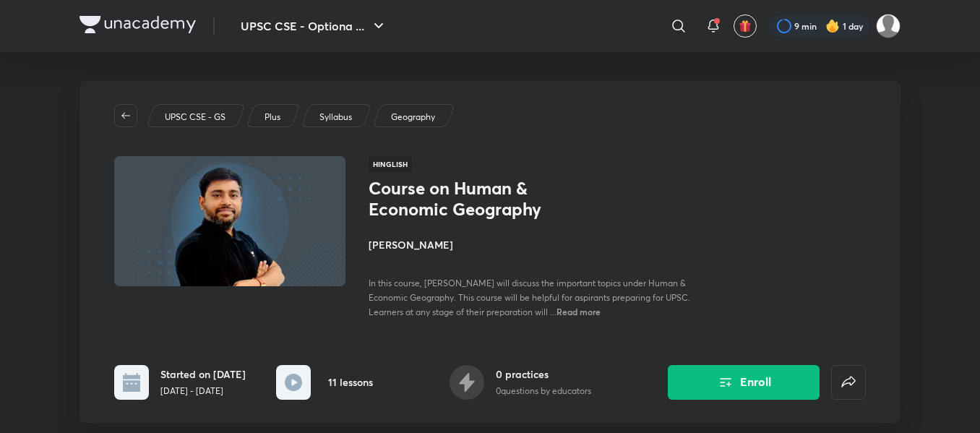 Image resolution: width=980 pixels, height=433 pixels. What do you see at coordinates (744, 383) in the screenshot?
I see `button: Enroll` at bounding box center [744, 383].